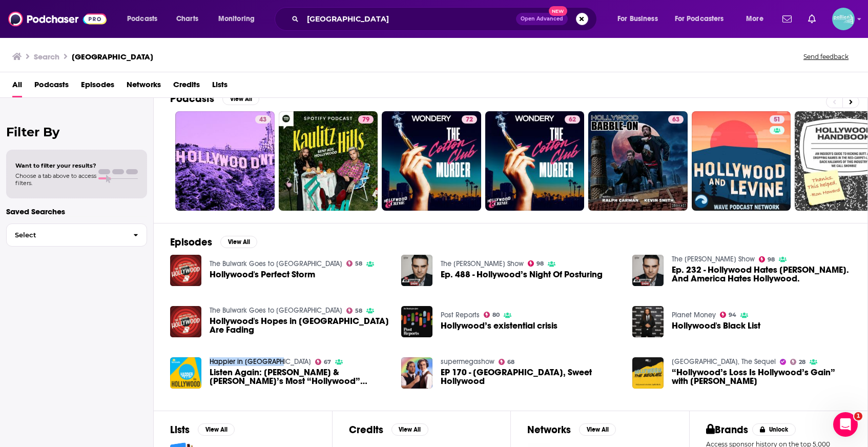 The height and width of the screenshot is (447, 868). What do you see at coordinates (542, 19) in the screenshot?
I see `span: Open Advanced` at bounding box center [542, 19].